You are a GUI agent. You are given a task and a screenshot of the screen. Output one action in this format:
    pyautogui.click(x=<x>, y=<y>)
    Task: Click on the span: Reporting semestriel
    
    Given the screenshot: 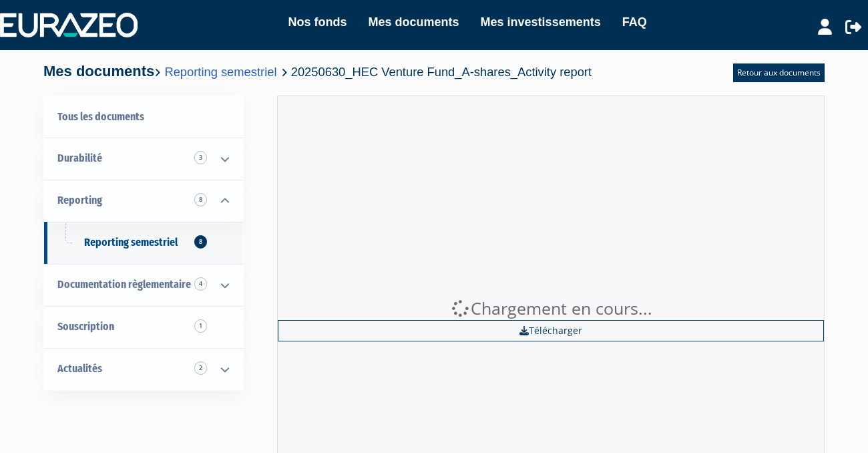 What is the action you would take?
    pyautogui.click(x=131, y=242)
    